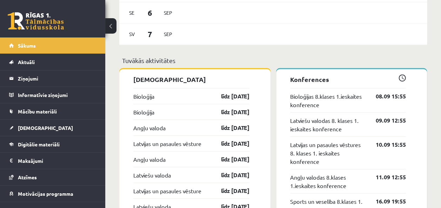 The image size is (441, 208). Describe the element at coordinates (57, 161) in the screenshot. I see `legend: Maksājumi` at that location.